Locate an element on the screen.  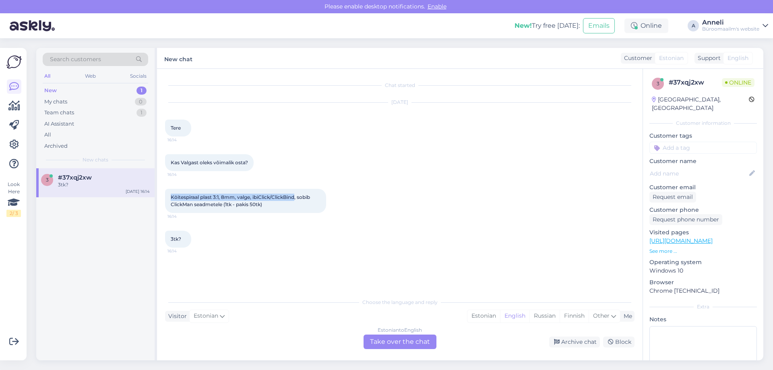
div: Me is located at coordinates (626, 316).